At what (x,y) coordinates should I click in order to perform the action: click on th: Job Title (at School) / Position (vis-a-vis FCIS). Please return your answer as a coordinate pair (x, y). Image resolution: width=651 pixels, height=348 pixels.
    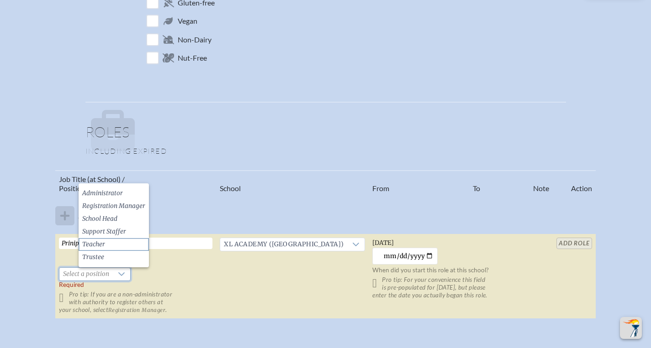
    Looking at the image, I should click on (136, 184).